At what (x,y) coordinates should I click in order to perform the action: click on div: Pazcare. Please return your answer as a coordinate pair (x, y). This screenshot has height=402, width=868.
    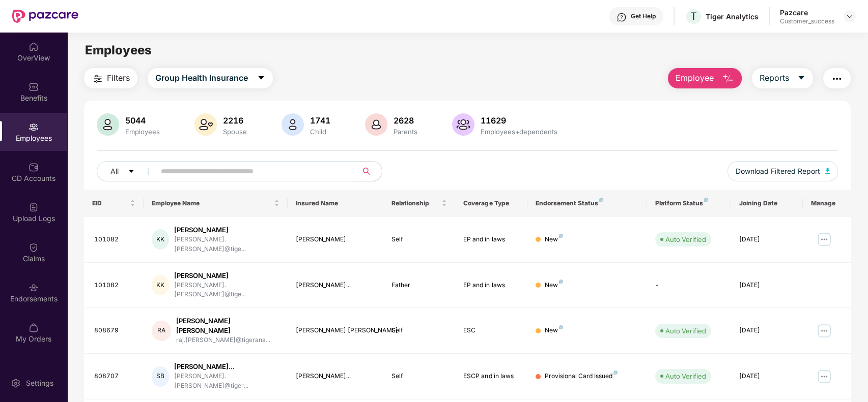
    Looking at the image, I should click on (807, 12).